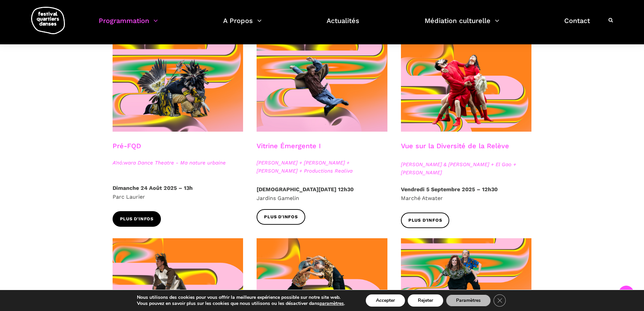 This screenshot has width=644, height=311. I want to click on a: A Propos, so click(243, 25).